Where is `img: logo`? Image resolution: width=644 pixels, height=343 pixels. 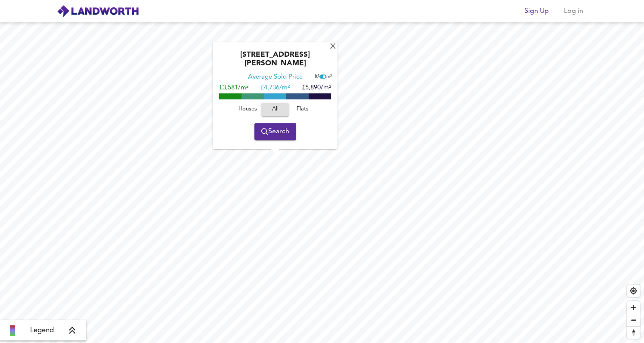
img: logo is located at coordinates (97, 11).